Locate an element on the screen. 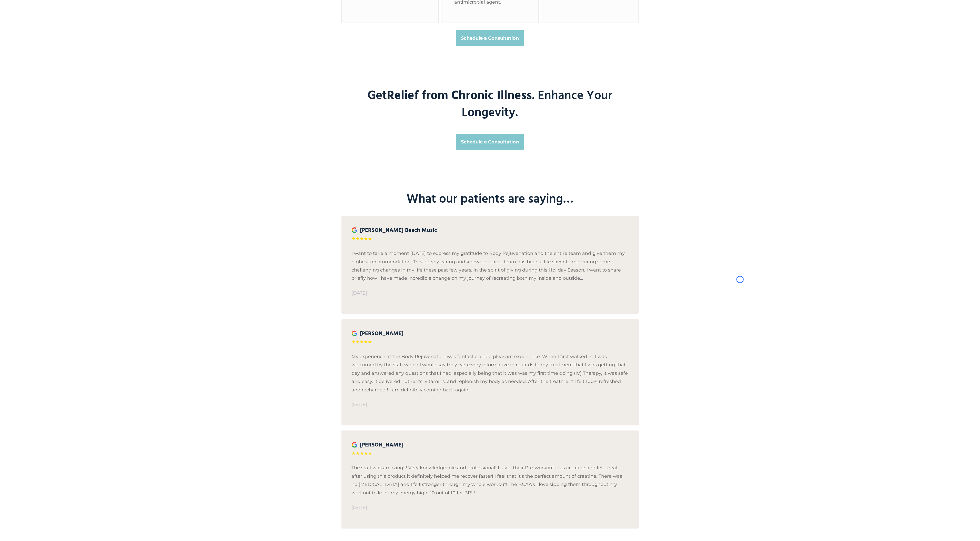 The image size is (980, 541). h2: Get . Enhance Your Longevity. is located at coordinates (490, 105).